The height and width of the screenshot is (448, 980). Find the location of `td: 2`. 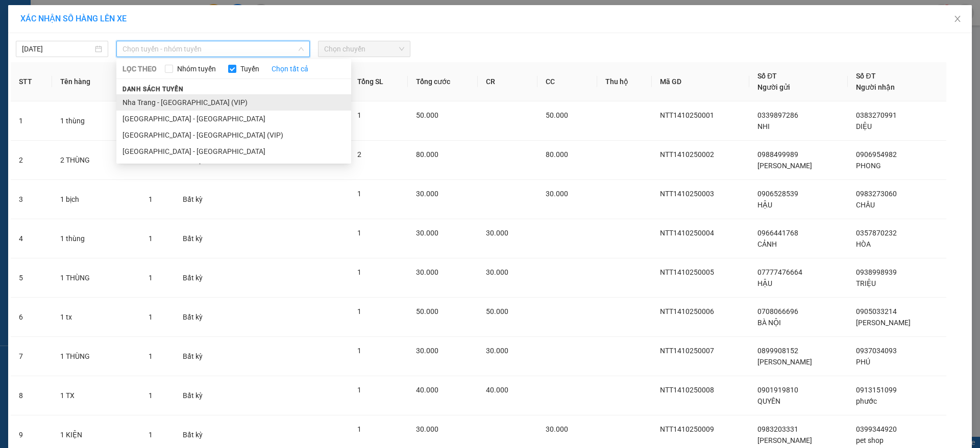

td: 2 is located at coordinates (31, 160).